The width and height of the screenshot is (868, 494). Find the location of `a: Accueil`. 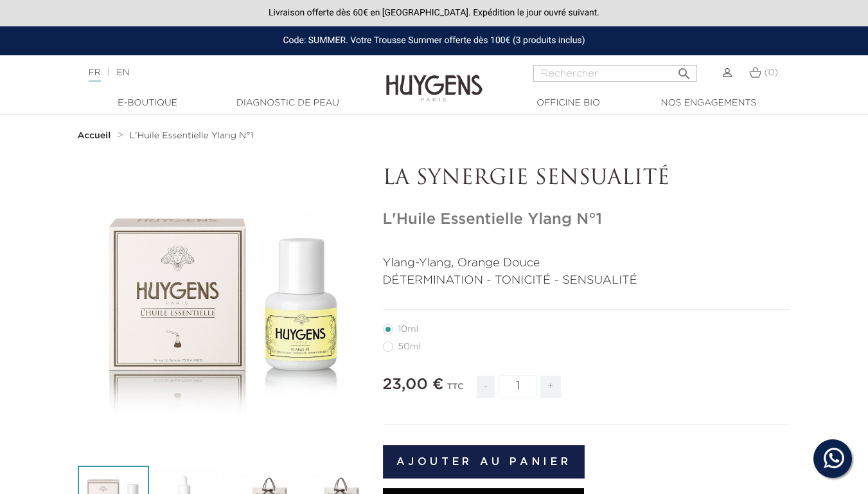

a: Accueil is located at coordinates (96, 136).